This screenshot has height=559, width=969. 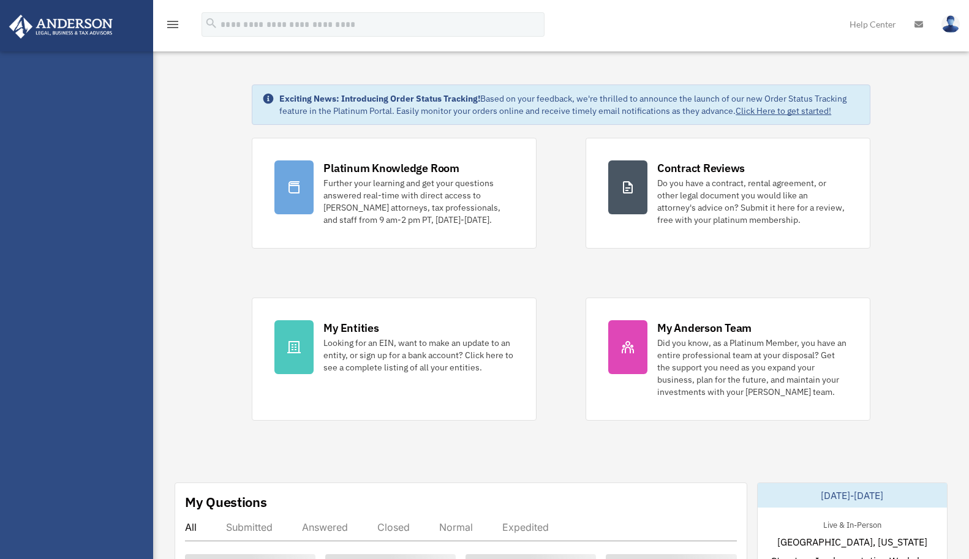 I want to click on div: Did you know, as a Platinum Member, you have an entire professional team at your disposal? Get th..., so click(x=752, y=367).